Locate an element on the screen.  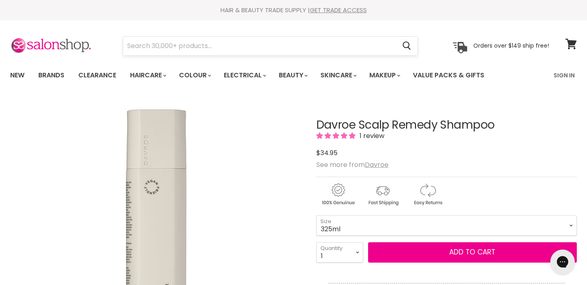
a: Value Packs & Gifts is located at coordinates (448, 75).